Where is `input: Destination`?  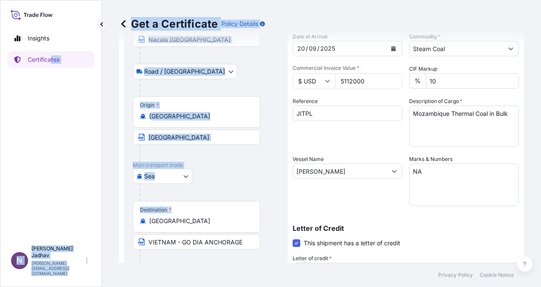
input: Destination is located at coordinates (200, 221).